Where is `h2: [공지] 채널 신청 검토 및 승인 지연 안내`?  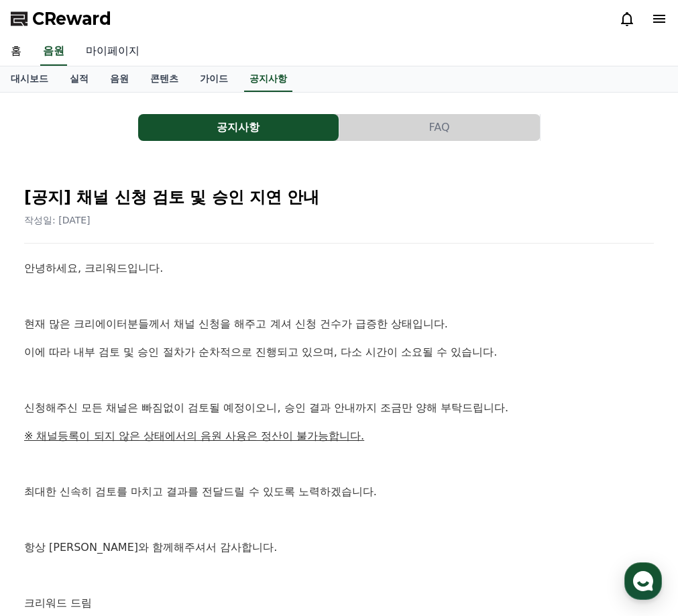 h2: [공지] 채널 신청 검토 및 승인 지연 안내 is located at coordinates (339, 197).